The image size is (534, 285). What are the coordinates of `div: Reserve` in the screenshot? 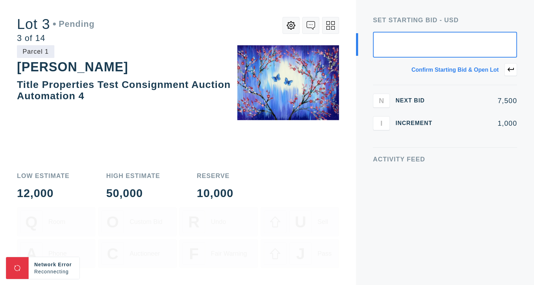 It's located at (215, 176).